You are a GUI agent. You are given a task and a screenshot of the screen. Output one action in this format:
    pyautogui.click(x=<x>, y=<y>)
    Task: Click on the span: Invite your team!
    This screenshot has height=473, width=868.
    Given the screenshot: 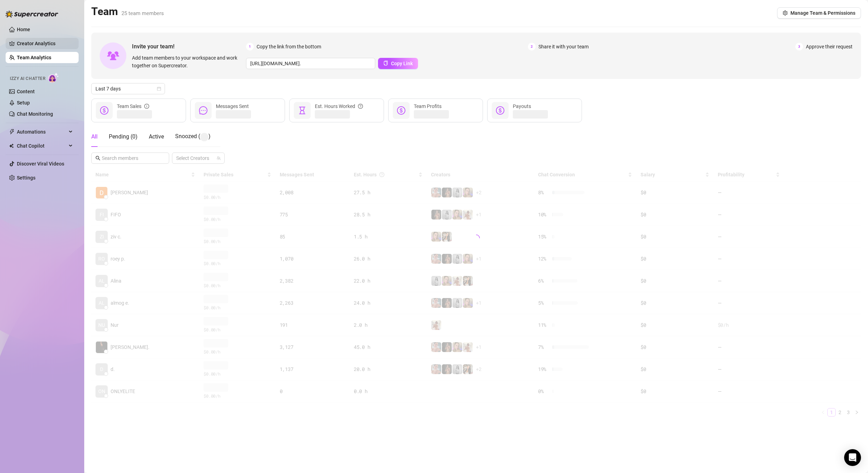 What is the action you would take?
    pyautogui.click(x=189, y=46)
    